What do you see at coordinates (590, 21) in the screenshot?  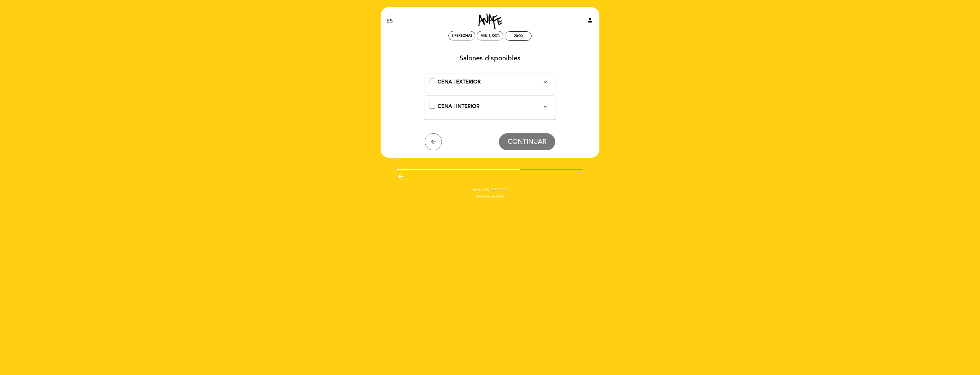 I see `button: person` at bounding box center [590, 21].